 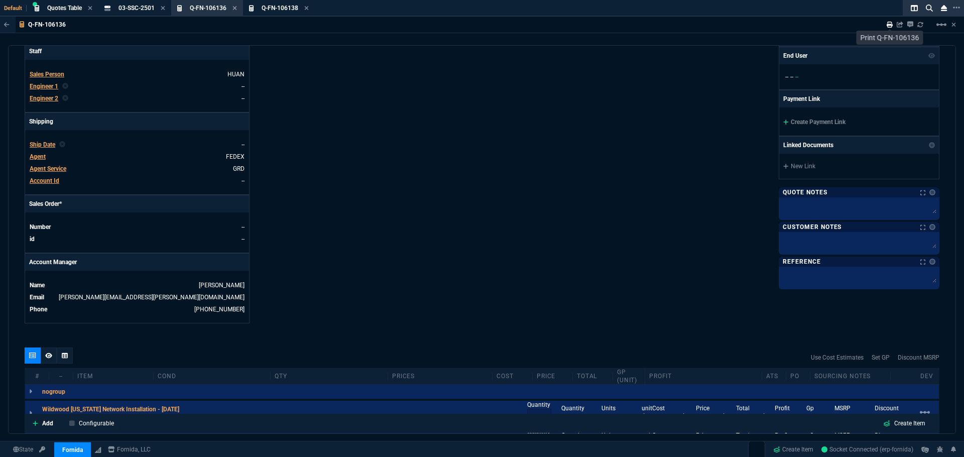 What do you see at coordinates (48, 169) in the screenshot?
I see `span: Agent Service` at bounding box center [48, 169].